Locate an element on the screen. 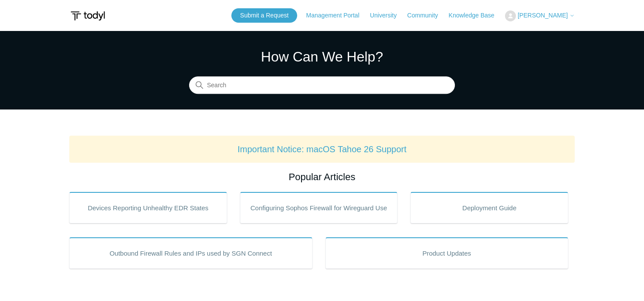 This screenshot has height=301, width=644. a: Community is located at coordinates (427, 15).